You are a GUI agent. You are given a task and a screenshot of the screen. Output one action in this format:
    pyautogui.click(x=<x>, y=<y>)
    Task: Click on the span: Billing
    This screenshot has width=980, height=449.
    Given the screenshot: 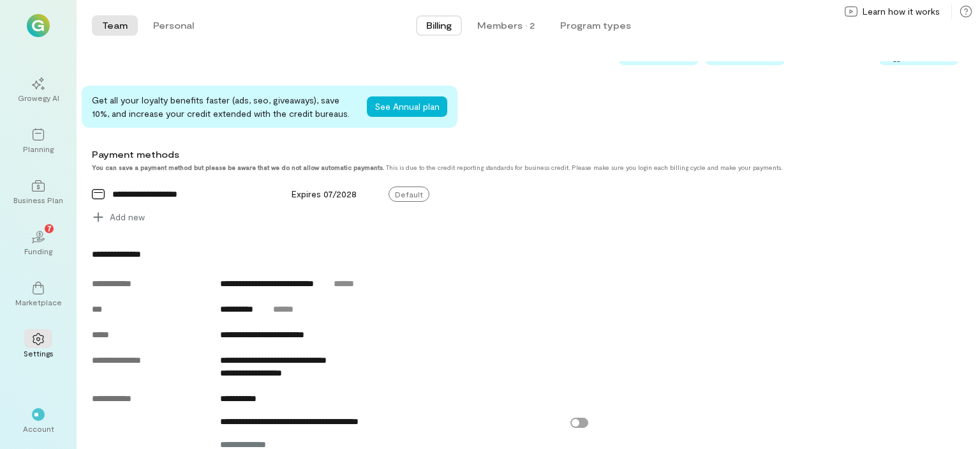 What is the action you would take?
    pyautogui.click(x=439, y=26)
    